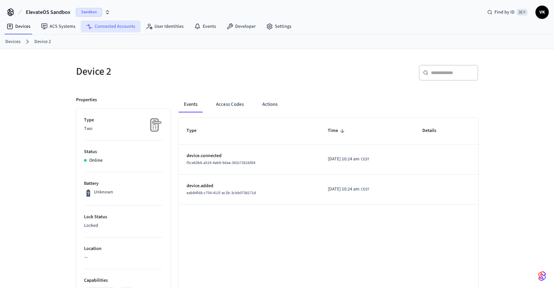  What do you see at coordinates (175, 71) in the screenshot?
I see `h5: Device 2` at bounding box center [175, 71].